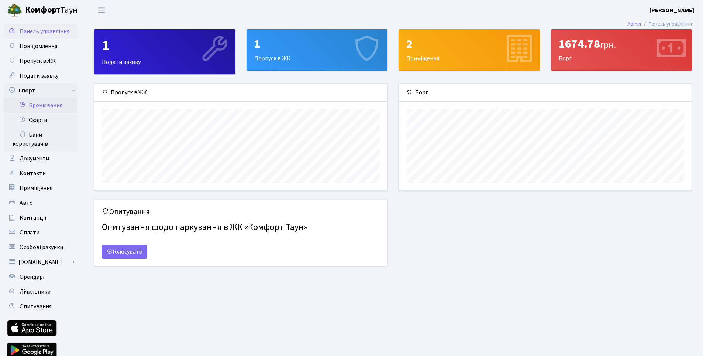 This screenshot has width=703, height=356. I want to click on b: Комфорт, so click(43, 10).